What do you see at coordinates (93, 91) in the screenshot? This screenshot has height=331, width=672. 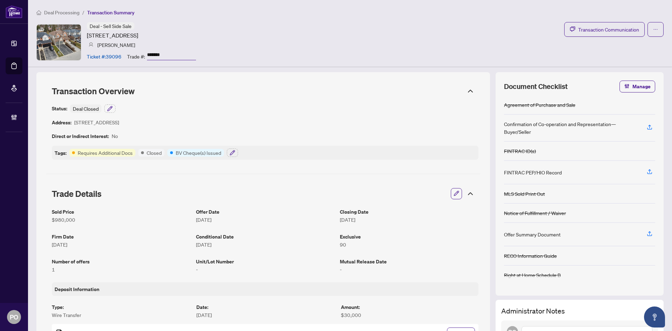 I see `span: Transaction Overview` at bounding box center [93, 91].